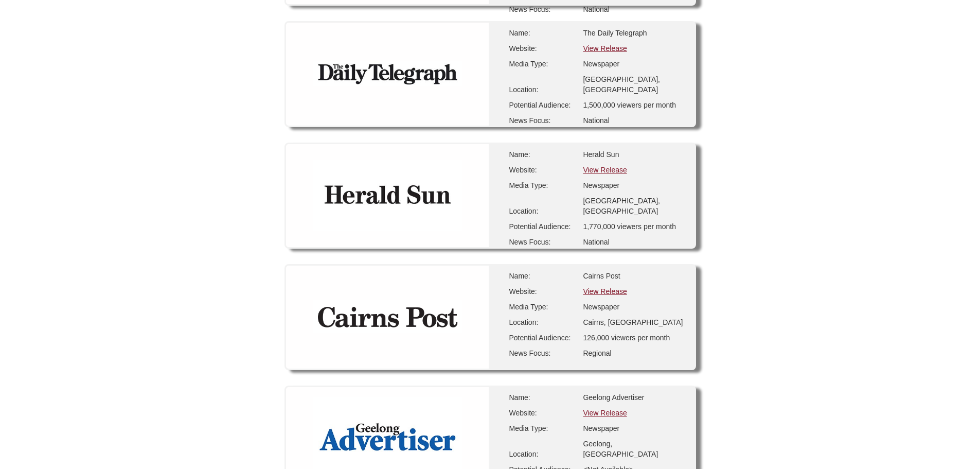  I want to click on div: Regional, so click(634, 353).